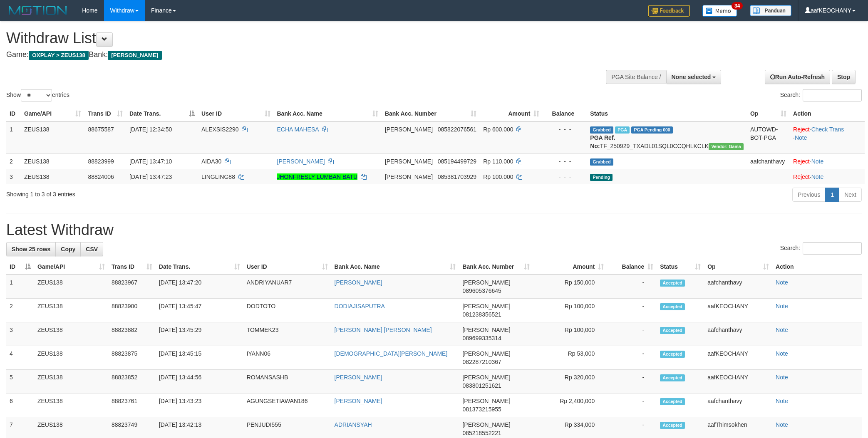  What do you see at coordinates (602, 142) in the screenshot?
I see `b: PGA Ref. No:` at bounding box center [602, 142].